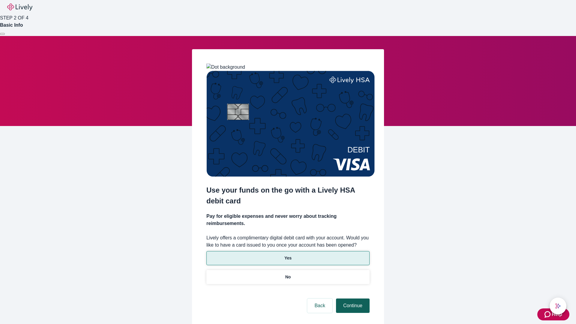 This screenshot has width=576, height=324. Describe the element at coordinates (320, 306) in the screenshot. I see `button: Back` at that location.